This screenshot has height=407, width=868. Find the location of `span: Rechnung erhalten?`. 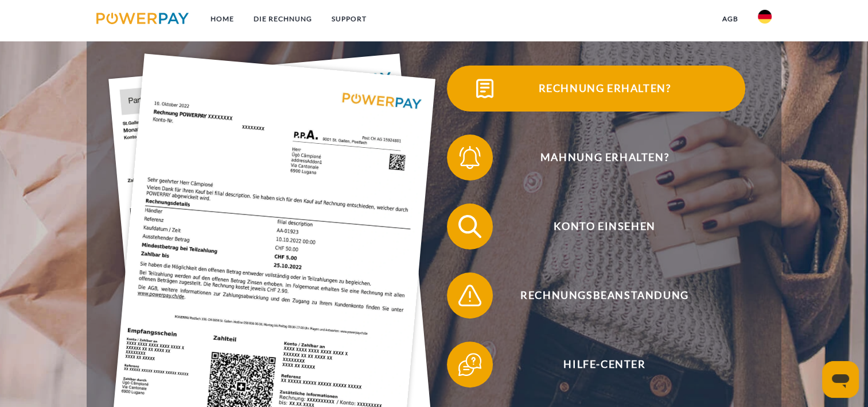

span: Rechnung erhalten? is located at coordinates (605, 89).